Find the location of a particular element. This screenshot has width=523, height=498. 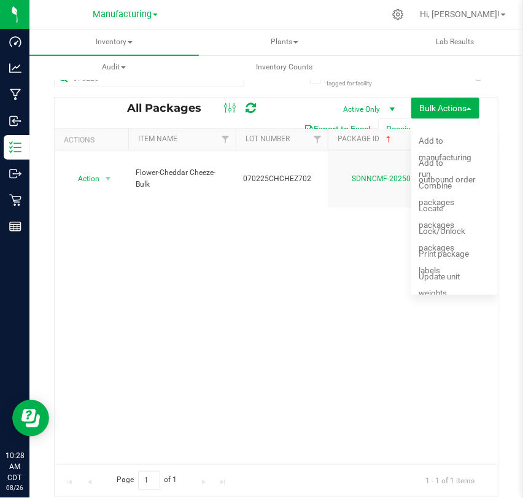

inline-svg: Inbound is located at coordinates (15, 121).